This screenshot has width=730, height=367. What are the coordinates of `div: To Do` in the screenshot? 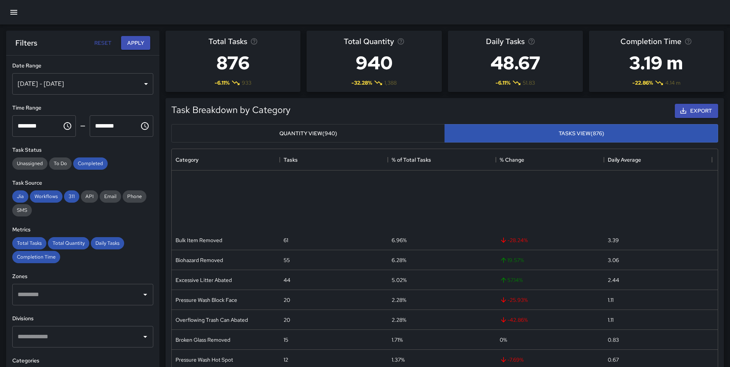 It's located at (60, 164).